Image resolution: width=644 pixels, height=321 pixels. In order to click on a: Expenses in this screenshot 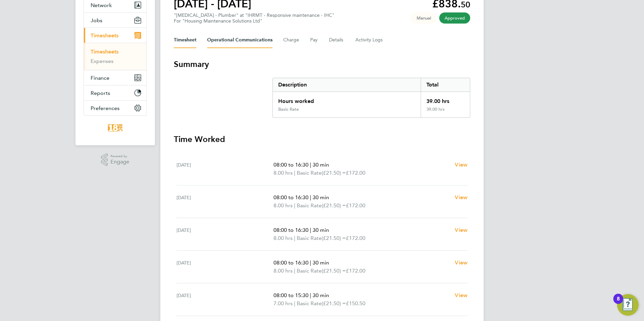, I will do `click(102, 61)`.